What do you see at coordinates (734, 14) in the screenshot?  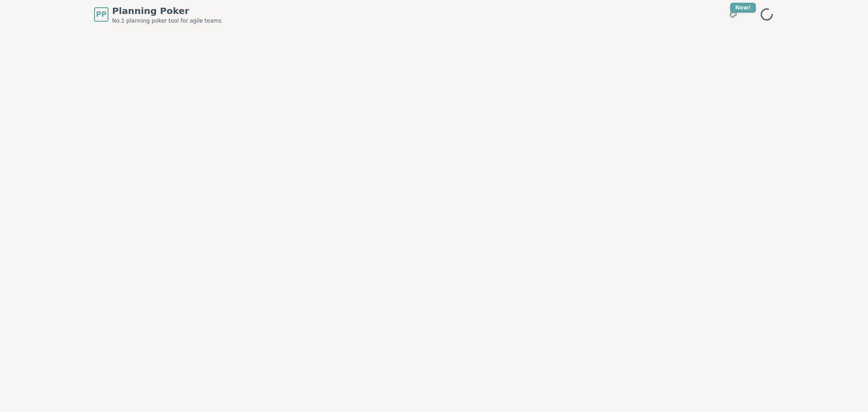 I see `button: New!` at bounding box center [734, 14].